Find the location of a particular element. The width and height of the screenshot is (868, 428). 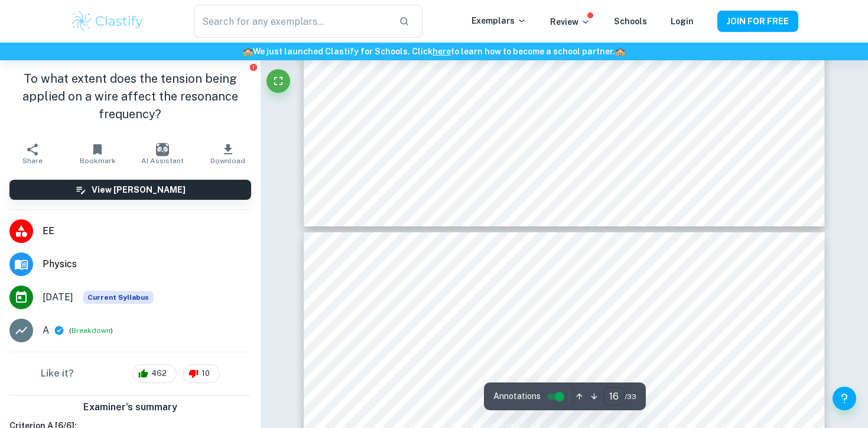

p: Exemplars is located at coordinates (499, 21).